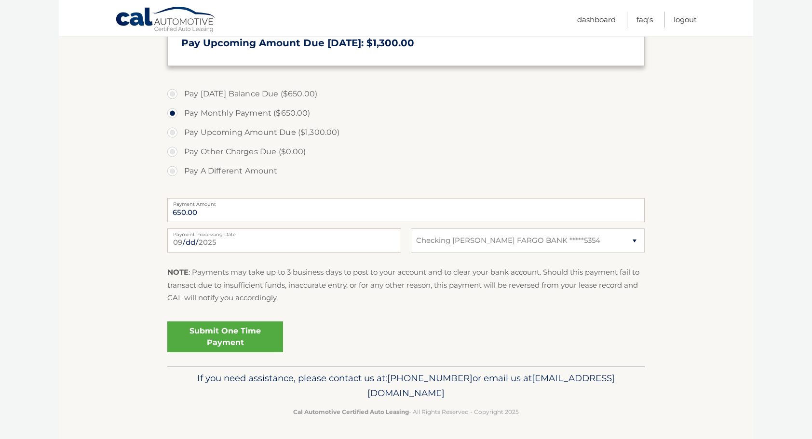  Describe the element at coordinates (406, 412) in the screenshot. I see `p: - All Rights Reserved - Copyright 2025` at that location.